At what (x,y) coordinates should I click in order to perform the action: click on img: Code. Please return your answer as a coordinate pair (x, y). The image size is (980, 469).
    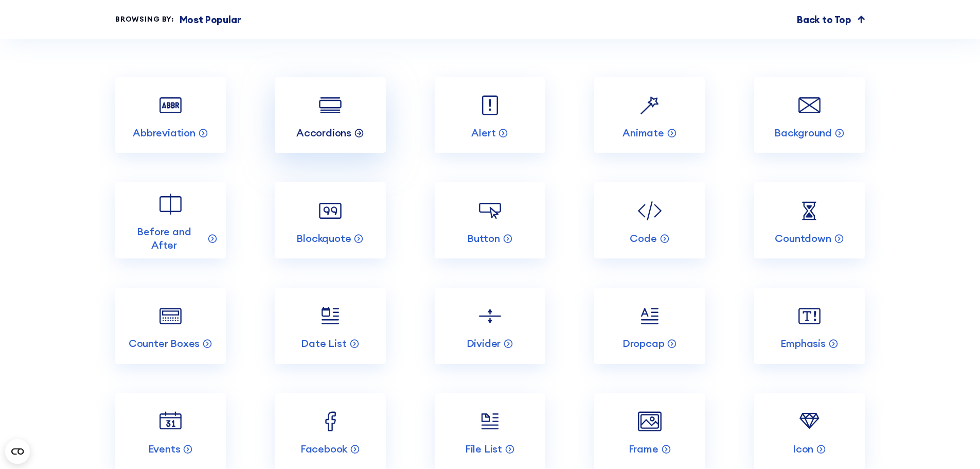
    Looking at the image, I should click on (649, 210).